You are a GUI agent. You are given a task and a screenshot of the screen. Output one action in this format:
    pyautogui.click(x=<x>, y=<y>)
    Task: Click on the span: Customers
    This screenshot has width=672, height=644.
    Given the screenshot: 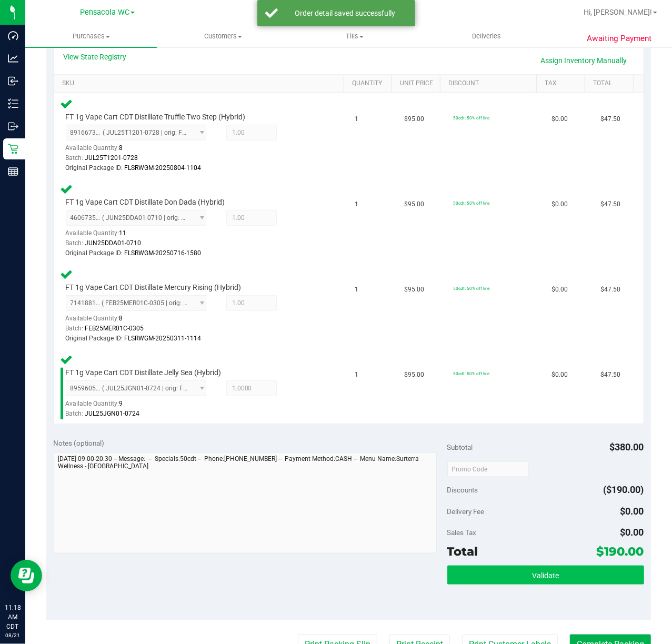 What is the action you would take?
    pyautogui.click(x=223, y=37)
    